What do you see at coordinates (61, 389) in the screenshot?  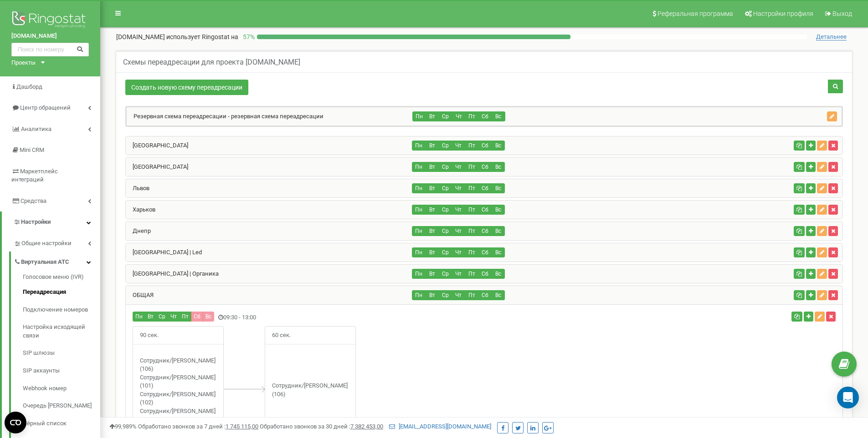 I see `a: Webhook номер` at bounding box center [61, 389].